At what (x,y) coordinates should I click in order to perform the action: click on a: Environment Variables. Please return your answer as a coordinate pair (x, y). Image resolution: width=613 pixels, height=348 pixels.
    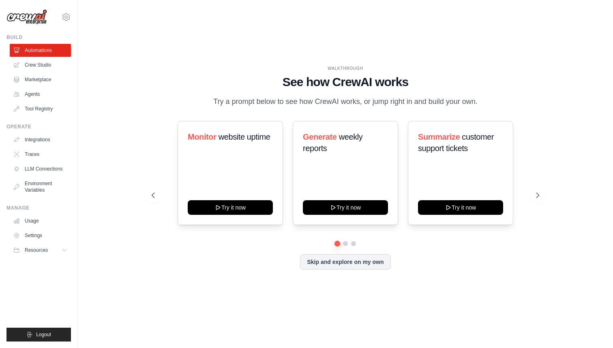
    Looking at the image, I should click on (40, 187).